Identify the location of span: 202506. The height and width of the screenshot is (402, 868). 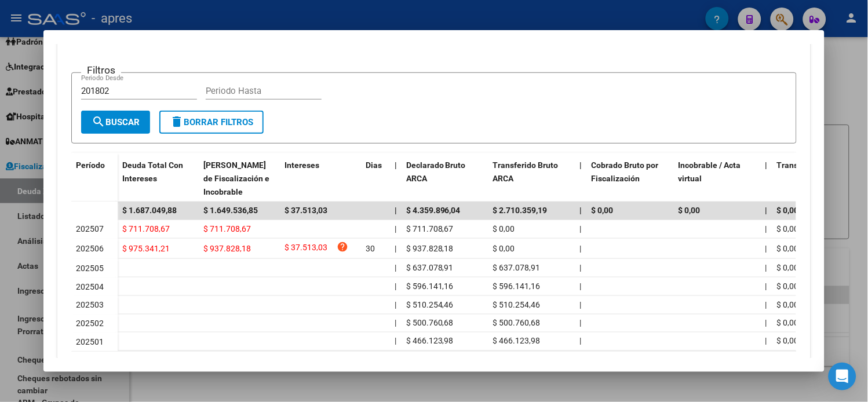
(90, 249).